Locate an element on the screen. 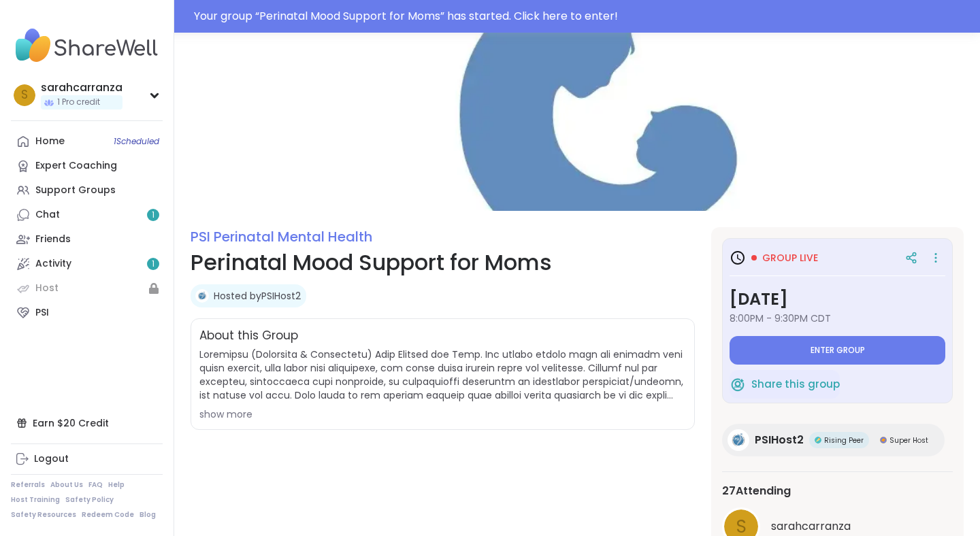  div: Home is located at coordinates (50, 141).